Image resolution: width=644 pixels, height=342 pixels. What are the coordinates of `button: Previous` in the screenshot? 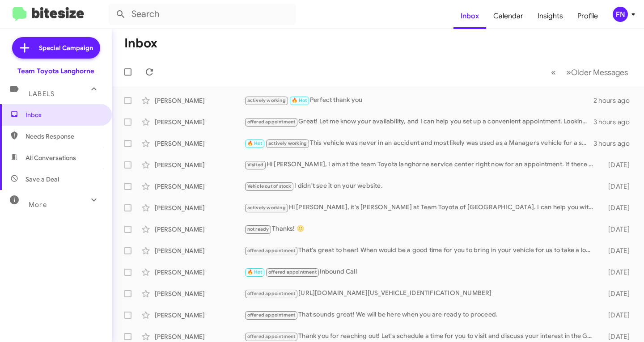 It's located at (553, 72).